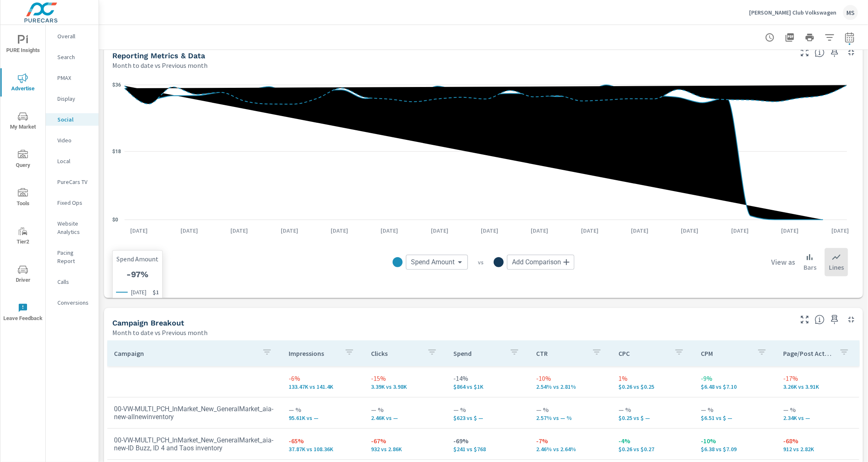 Image resolution: width=868 pixels, height=462 pixels. I want to click on p: Video, so click(74, 141).